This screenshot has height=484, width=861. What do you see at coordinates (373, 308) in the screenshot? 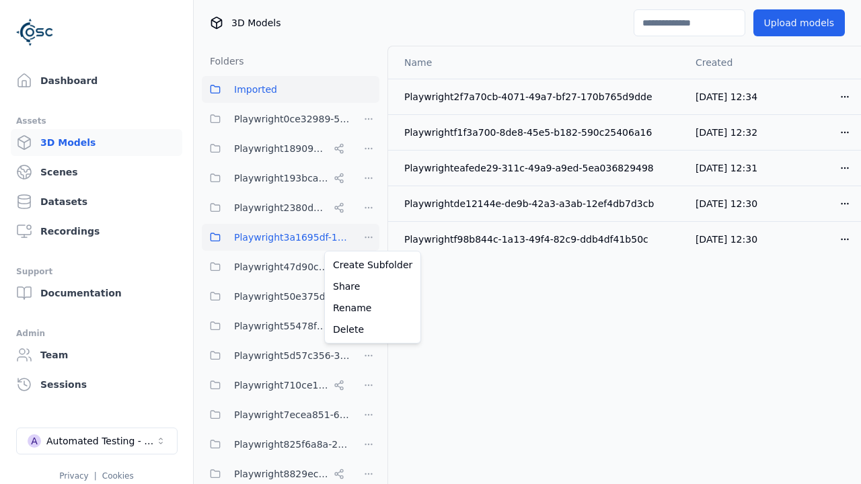
I see `a: Rename` at bounding box center [373, 308].